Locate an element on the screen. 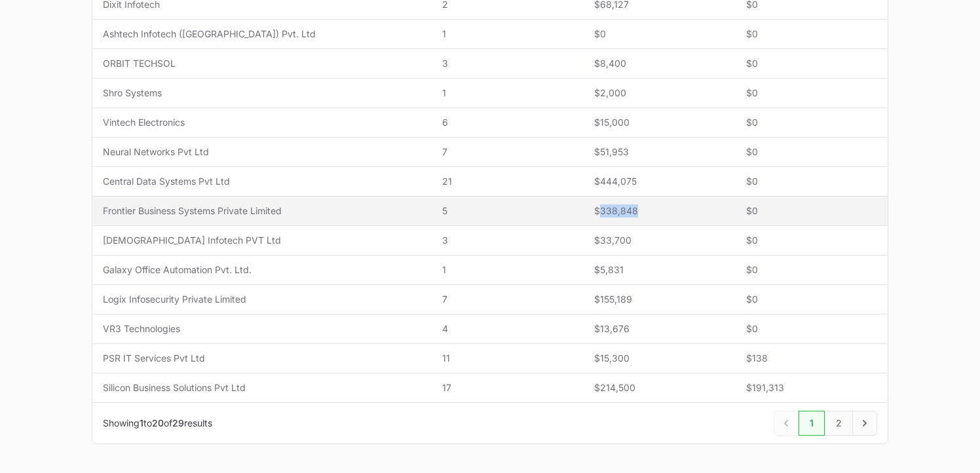  p: Showing to of results is located at coordinates (157, 423).